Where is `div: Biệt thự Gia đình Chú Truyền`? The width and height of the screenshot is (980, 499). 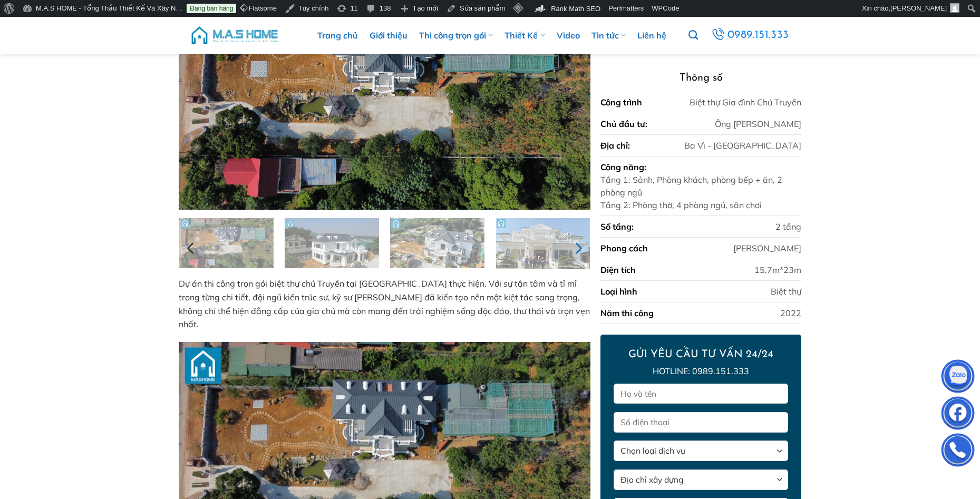 div: Biệt thự Gia đình Chú Truyền is located at coordinates (745, 102).